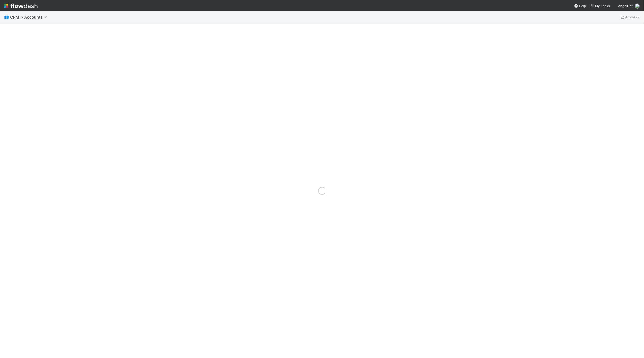 This screenshot has width=644, height=358. I want to click on a: Analytics, so click(630, 17).